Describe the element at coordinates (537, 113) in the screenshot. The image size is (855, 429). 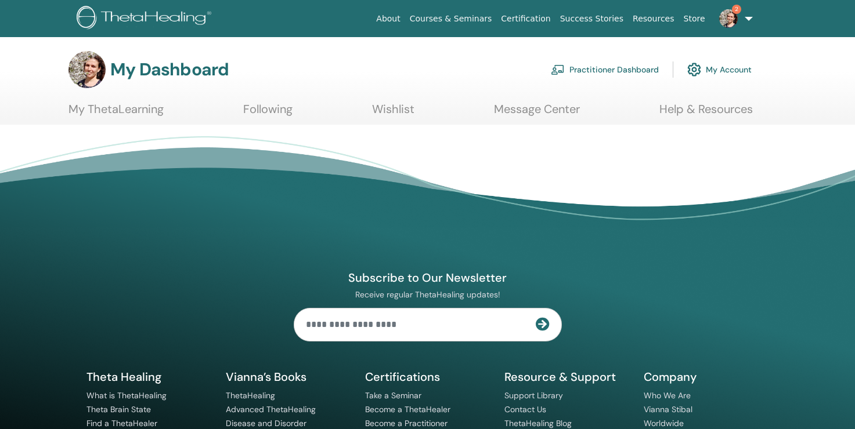
I see `a: Message Center` at that location.